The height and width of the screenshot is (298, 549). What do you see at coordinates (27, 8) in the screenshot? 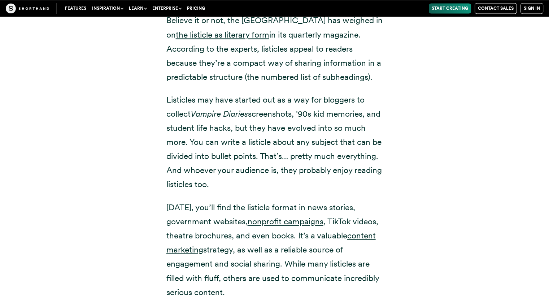
I see `img: The Craft` at bounding box center [27, 8].